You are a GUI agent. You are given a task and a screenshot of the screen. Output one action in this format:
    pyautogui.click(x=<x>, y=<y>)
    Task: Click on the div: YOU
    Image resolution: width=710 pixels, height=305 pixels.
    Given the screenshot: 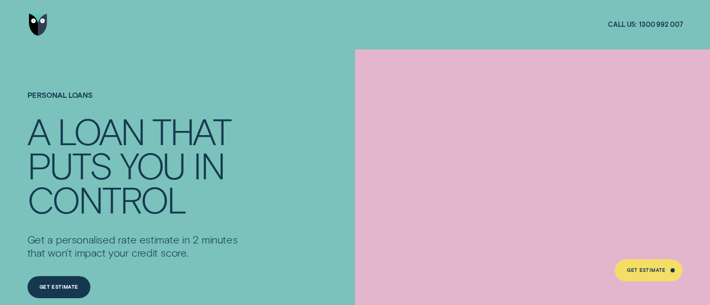 What is the action you would take?
    pyautogui.click(x=153, y=165)
    